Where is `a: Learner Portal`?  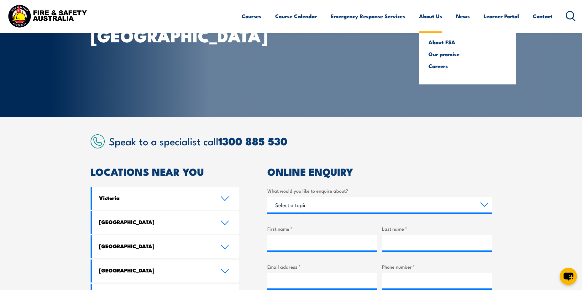 a: Learner Portal is located at coordinates (502, 16).